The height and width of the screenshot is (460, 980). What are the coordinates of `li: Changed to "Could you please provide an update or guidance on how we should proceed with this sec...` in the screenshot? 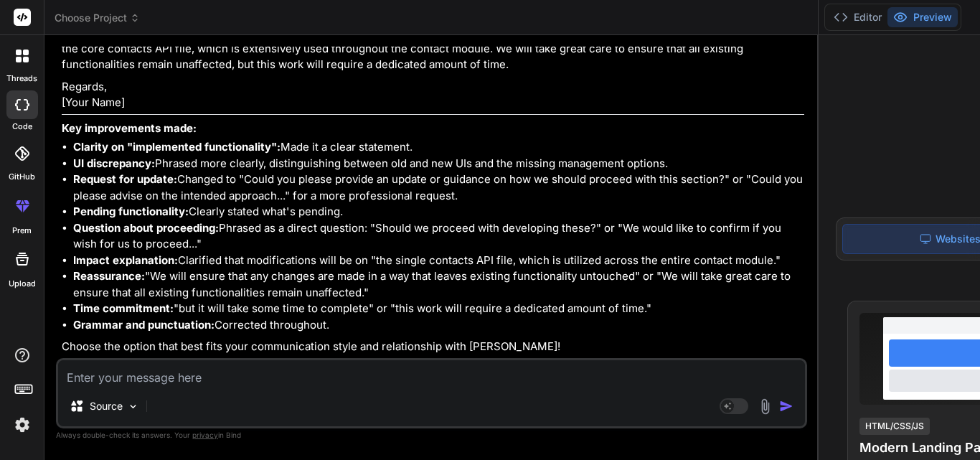 It's located at (438, 187).